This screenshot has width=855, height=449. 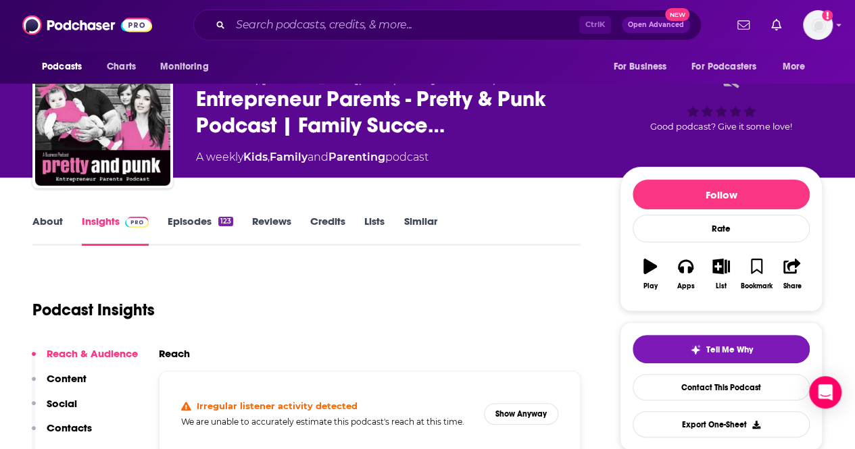 I want to click on img: Entrepreneur Parents - Pretty & Punk Podcast | Family Success, Business Tactics, Relationship Goals, so click(x=103, y=118).